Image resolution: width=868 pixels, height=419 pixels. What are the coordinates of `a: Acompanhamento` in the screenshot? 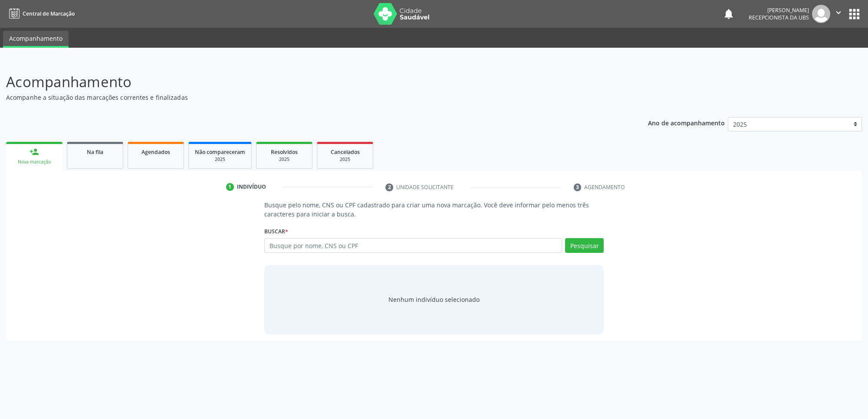 It's located at (36, 39).